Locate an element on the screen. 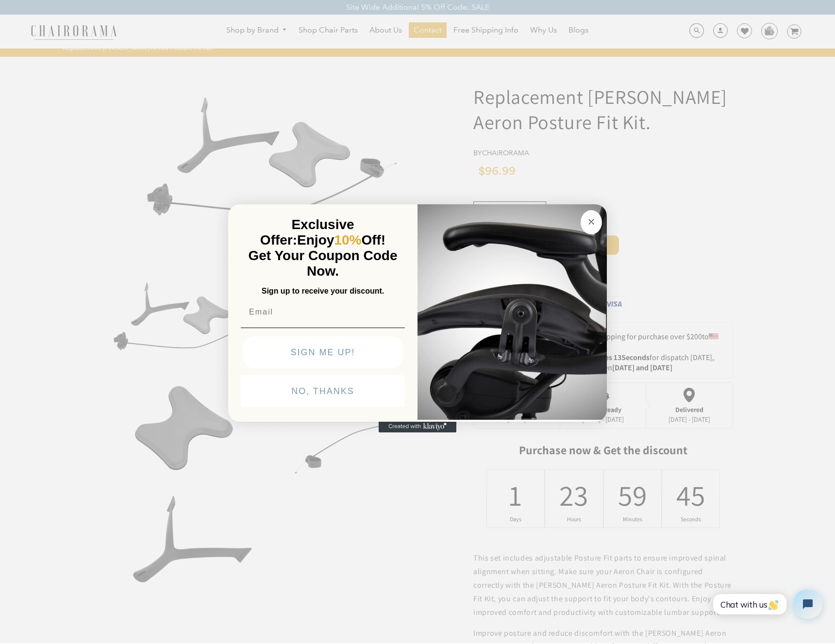 This screenshot has width=835, height=644. button: Open chat widget is located at coordinates (105, 22).